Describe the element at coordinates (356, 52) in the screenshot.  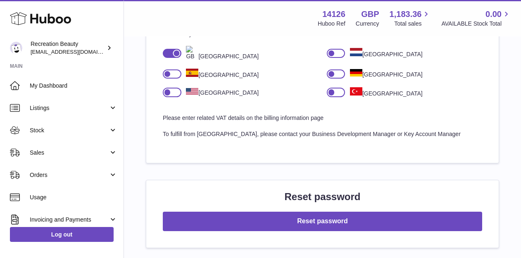
I see `img: NL` at that location.